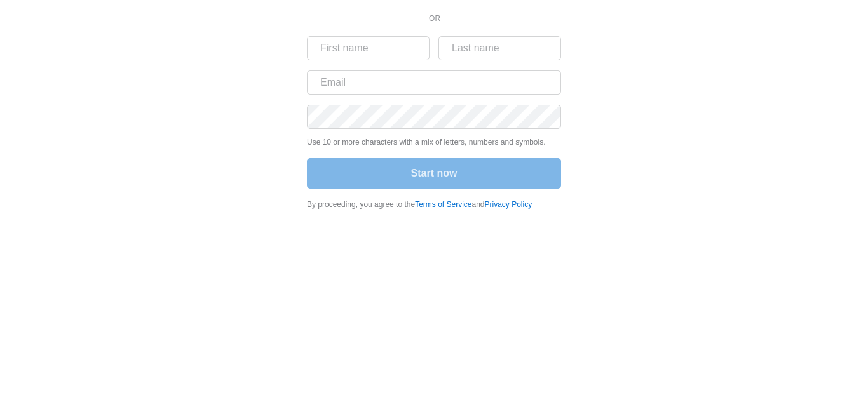  I want to click on p: OR, so click(431, 18).